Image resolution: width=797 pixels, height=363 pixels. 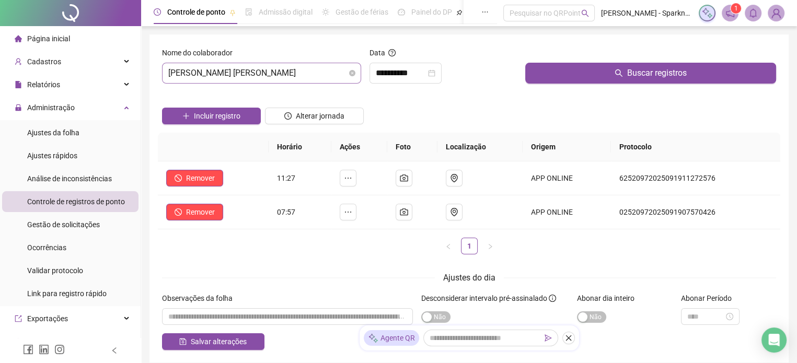 I want to click on a: Alterar jornada, so click(x=314, y=117).